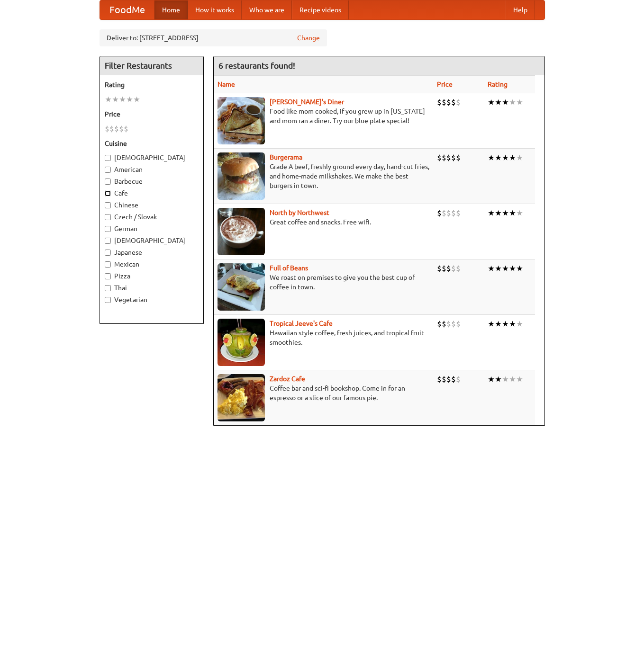 The height and width of the screenshot is (670, 644). I want to click on a: Help, so click(520, 10).